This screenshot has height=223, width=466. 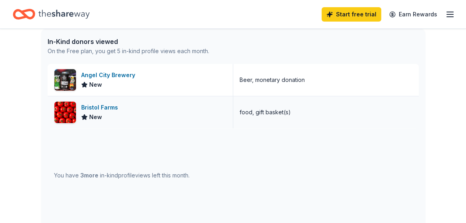 What do you see at coordinates (265, 113) in the screenshot?
I see `div: food, gift basket(s)` at bounding box center [265, 113].